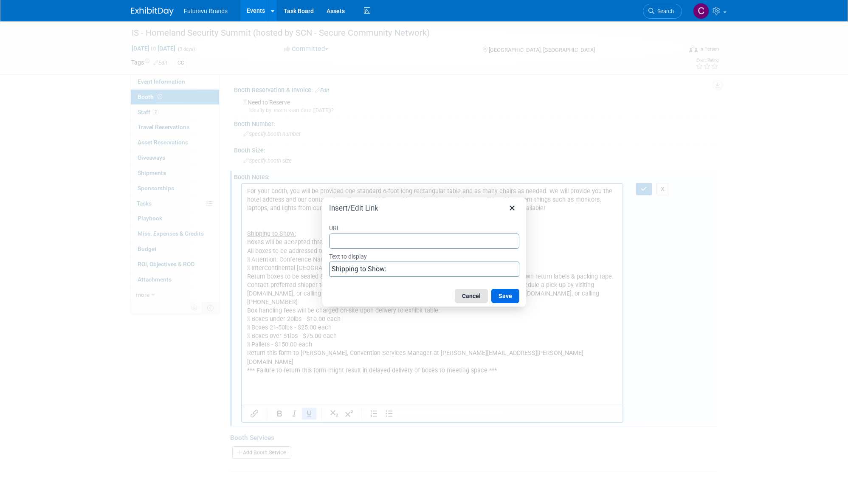 The width and height of the screenshot is (848, 504). Describe the element at coordinates (424, 256) in the screenshot. I see `label: Text to display` at that location.